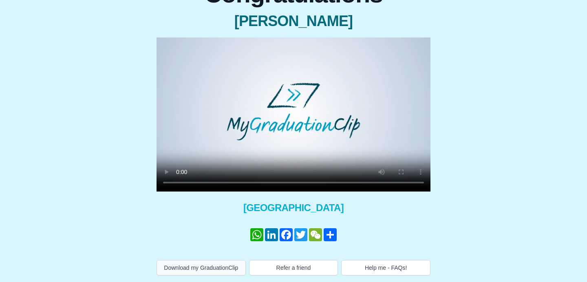 The height and width of the screenshot is (282, 587). Describe the element at coordinates (385, 268) in the screenshot. I see `button: Help me - FAQs!` at that location.